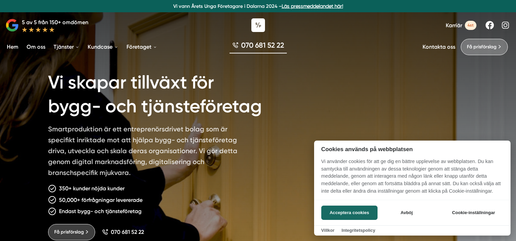 This screenshot has width=516, height=241. What do you see at coordinates (473, 213) in the screenshot?
I see `button: Cookie-inställningar` at bounding box center [473, 213].